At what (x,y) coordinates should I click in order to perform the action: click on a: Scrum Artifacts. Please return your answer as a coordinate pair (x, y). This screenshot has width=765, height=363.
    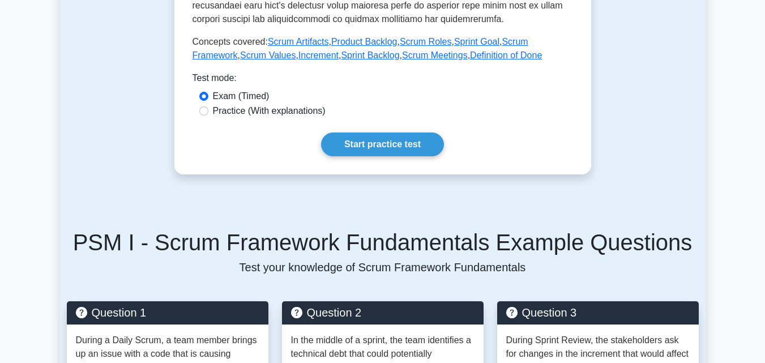
    Looking at the image, I should click on (298, 41).